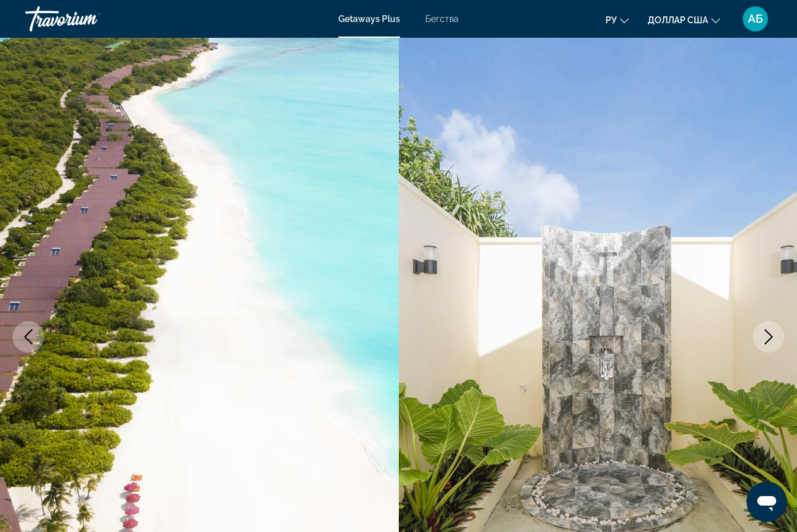  I want to click on a: Травориум, so click(88, 19).